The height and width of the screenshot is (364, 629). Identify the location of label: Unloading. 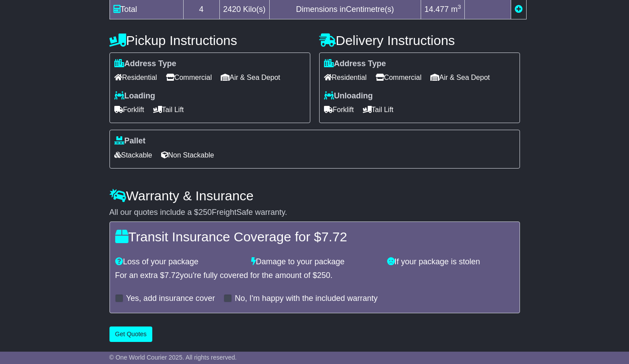
(348, 96).